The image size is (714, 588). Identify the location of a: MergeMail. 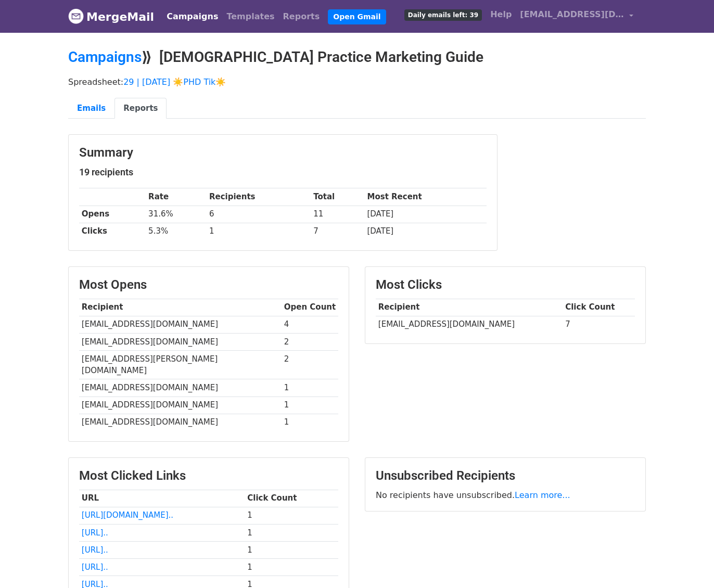
(111, 17).